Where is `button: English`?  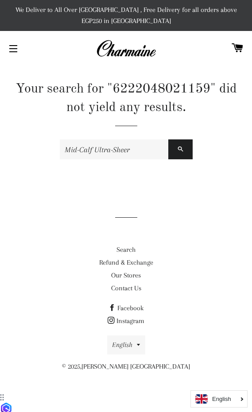
button: English is located at coordinates (126, 345).